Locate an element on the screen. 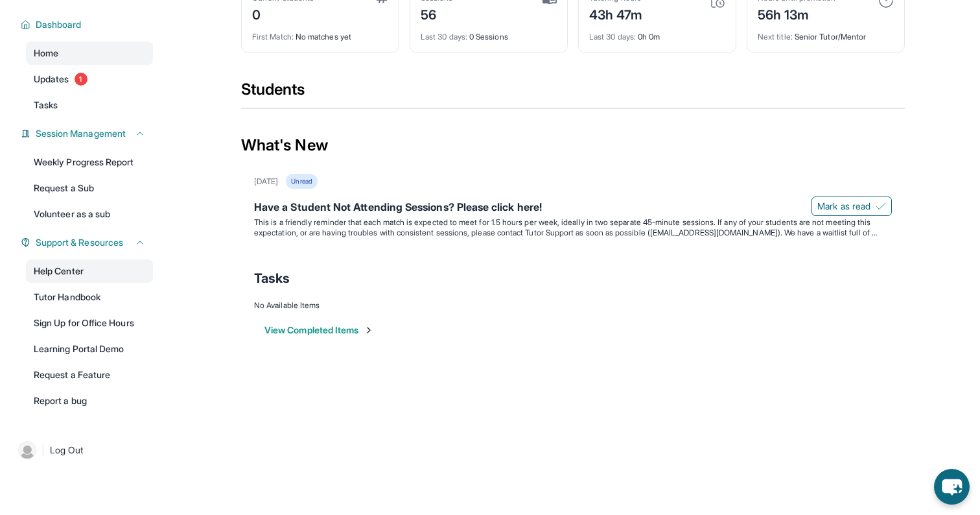 The image size is (980, 515). a: Weekly Progress Report is located at coordinates (90, 162).